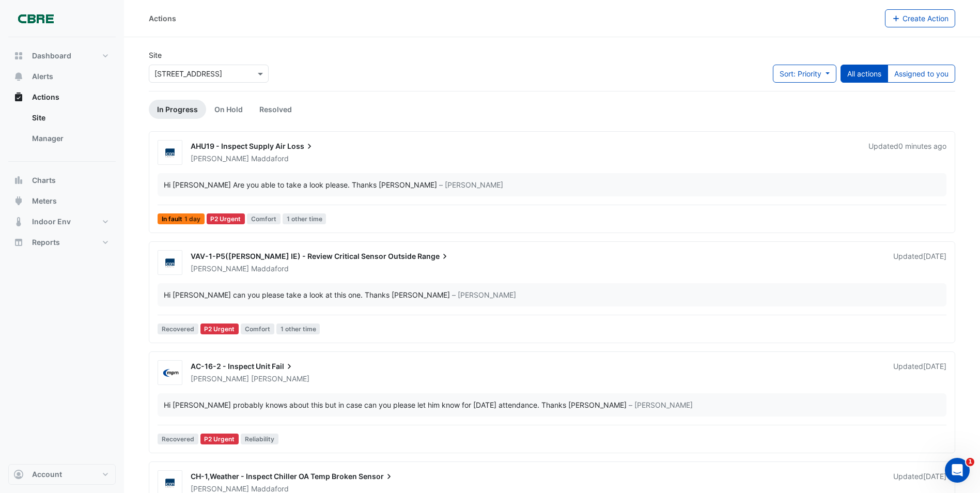  I want to click on app-icon: Reports, so click(19, 242).